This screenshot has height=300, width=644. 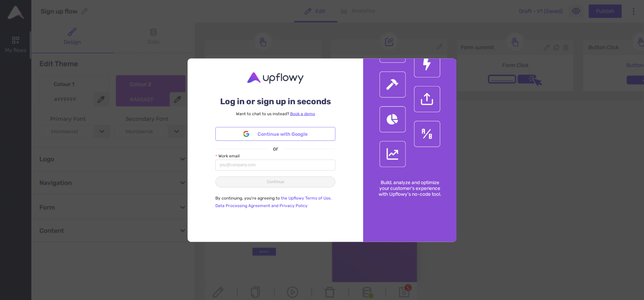 I want to click on img: Featured, so click(x=410, y=114).